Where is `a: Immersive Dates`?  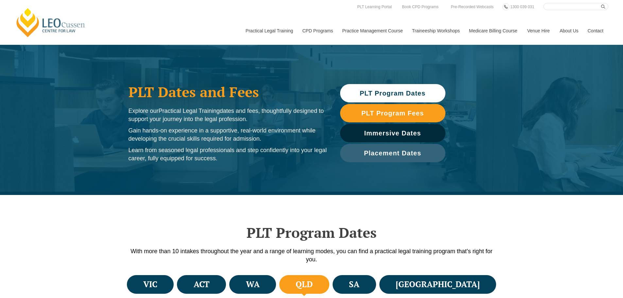
a: Immersive Dates is located at coordinates (393, 133).